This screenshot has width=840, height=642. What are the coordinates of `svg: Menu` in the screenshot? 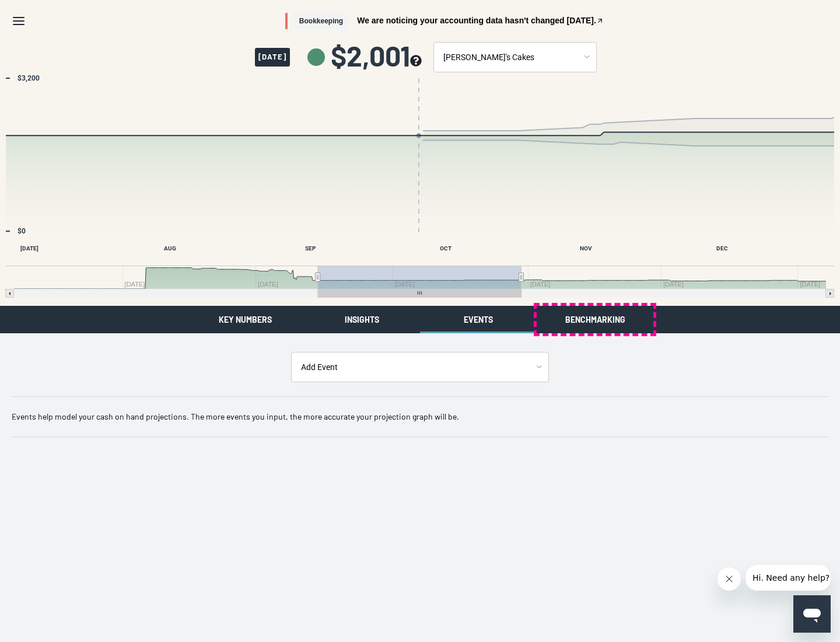 It's located at (19, 21).